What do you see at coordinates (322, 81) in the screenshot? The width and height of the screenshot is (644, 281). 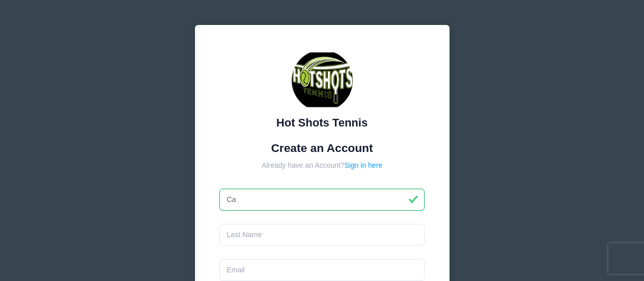 I see `img: Hot Shots Tennis` at bounding box center [322, 81].